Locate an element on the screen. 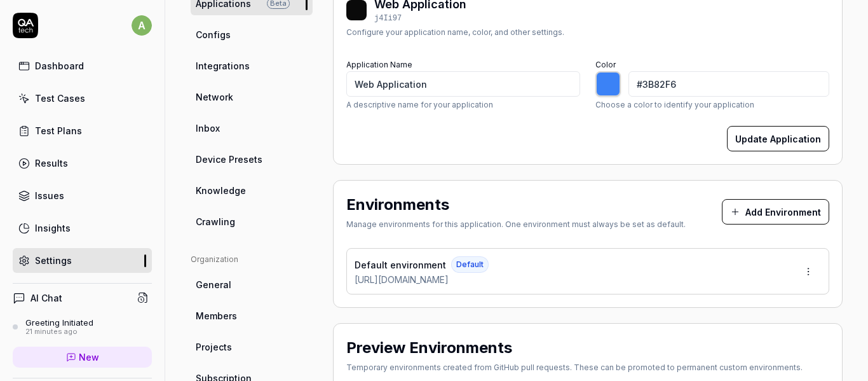 Image resolution: width=868 pixels, height=381 pixels. label: Color is located at coordinates (605, 64).